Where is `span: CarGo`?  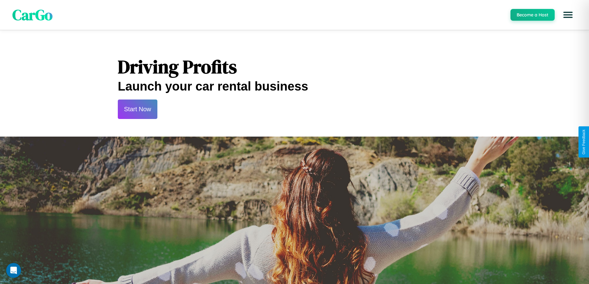
span: CarGo is located at coordinates (32, 15).